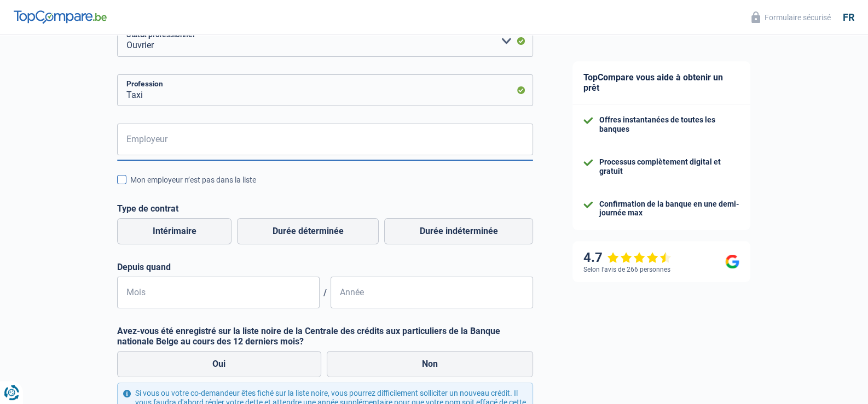 Image resolution: width=868 pixels, height=404 pixels. I want to click on div: fr, so click(848, 17).